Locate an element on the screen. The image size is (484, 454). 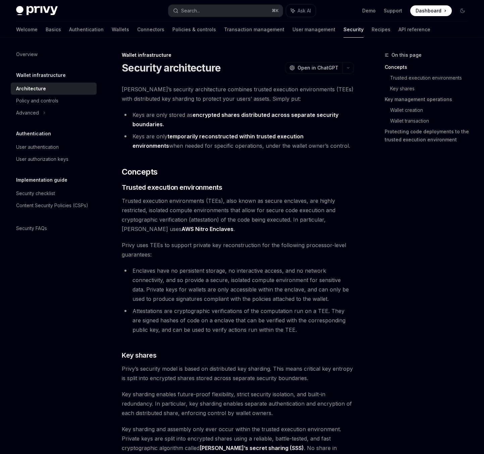
div: Wallet infrastructure is located at coordinates (238, 55).